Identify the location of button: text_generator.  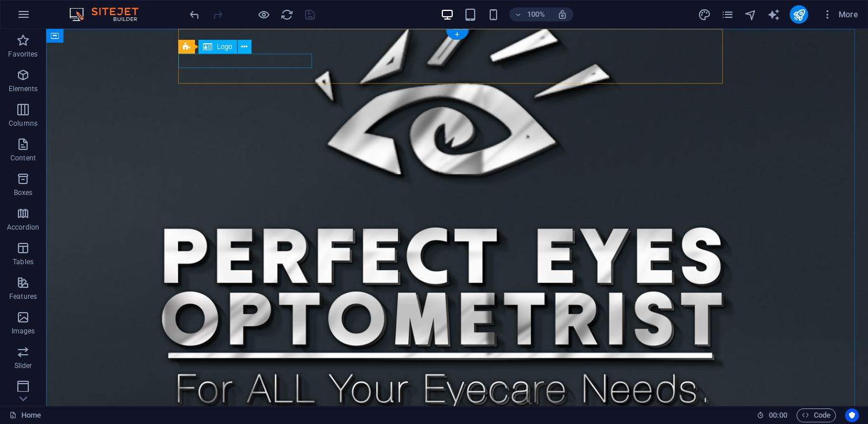
(773, 15).